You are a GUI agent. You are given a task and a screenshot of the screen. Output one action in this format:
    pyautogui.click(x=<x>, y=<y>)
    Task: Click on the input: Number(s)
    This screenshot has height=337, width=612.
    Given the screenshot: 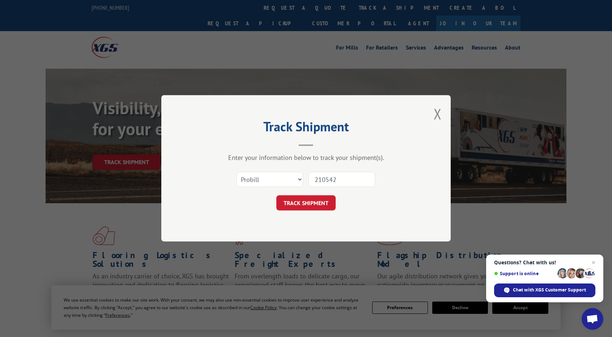 What is the action you would take?
    pyautogui.click(x=342, y=180)
    